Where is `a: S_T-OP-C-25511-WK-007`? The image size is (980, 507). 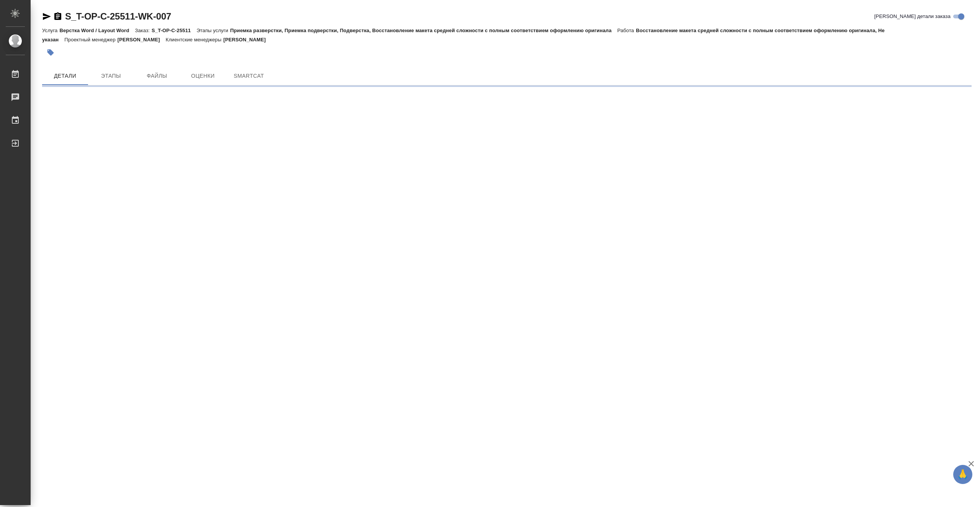
a: S_T-OP-C-25511-WK-007 is located at coordinates (118, 16).